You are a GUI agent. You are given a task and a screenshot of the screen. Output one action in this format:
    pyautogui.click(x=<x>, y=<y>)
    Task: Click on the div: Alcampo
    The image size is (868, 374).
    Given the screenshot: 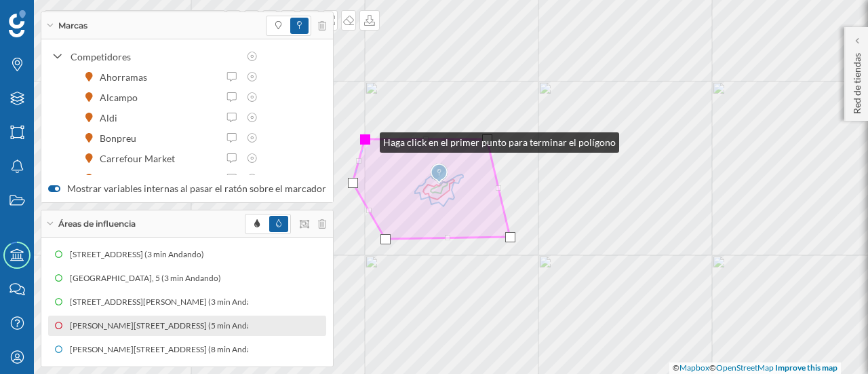 What is the action you would take?
    pyautogui.click(x=122, y=97)
    